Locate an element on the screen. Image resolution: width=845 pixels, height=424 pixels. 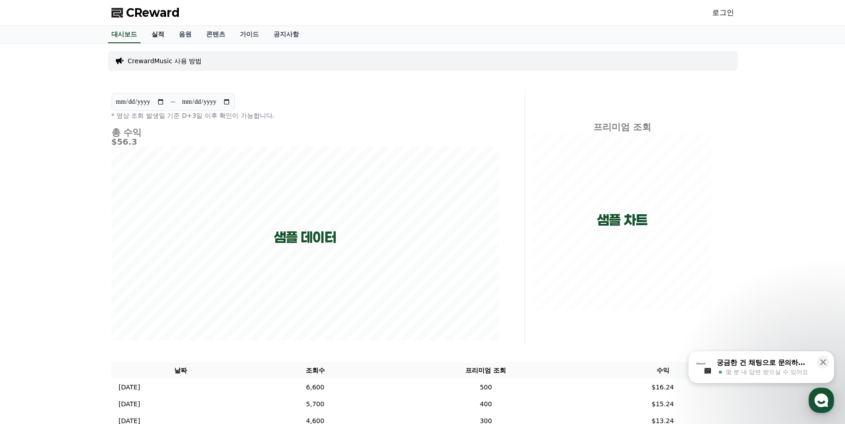
h5: $56.3 is located at coordinates (305, 142).